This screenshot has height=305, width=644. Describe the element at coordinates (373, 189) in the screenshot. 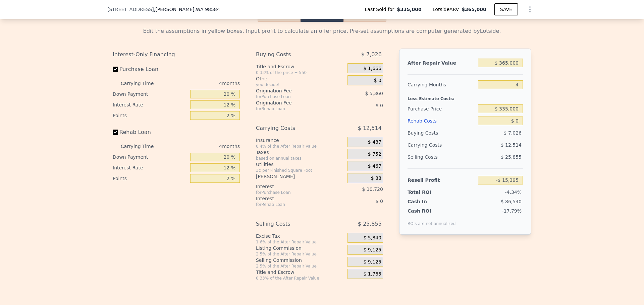

I see `span: $ 10,720` at that location.